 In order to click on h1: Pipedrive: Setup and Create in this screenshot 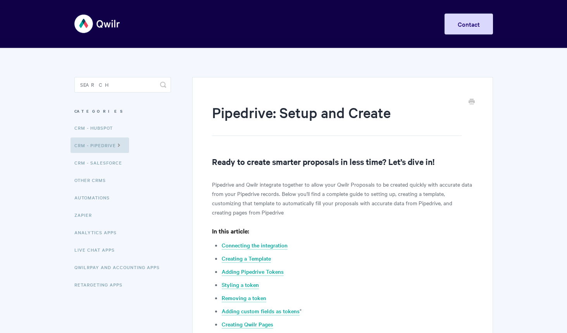, I will do `click(336, 119)`.